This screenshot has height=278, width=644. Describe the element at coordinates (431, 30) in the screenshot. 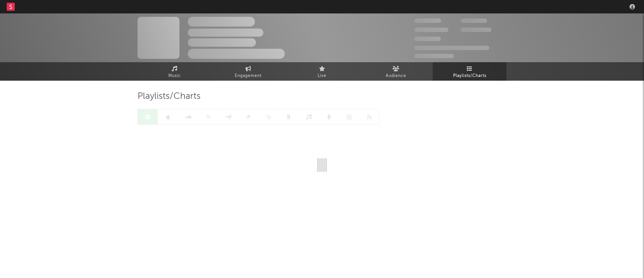

I see `span: 50,000,000` at that location.